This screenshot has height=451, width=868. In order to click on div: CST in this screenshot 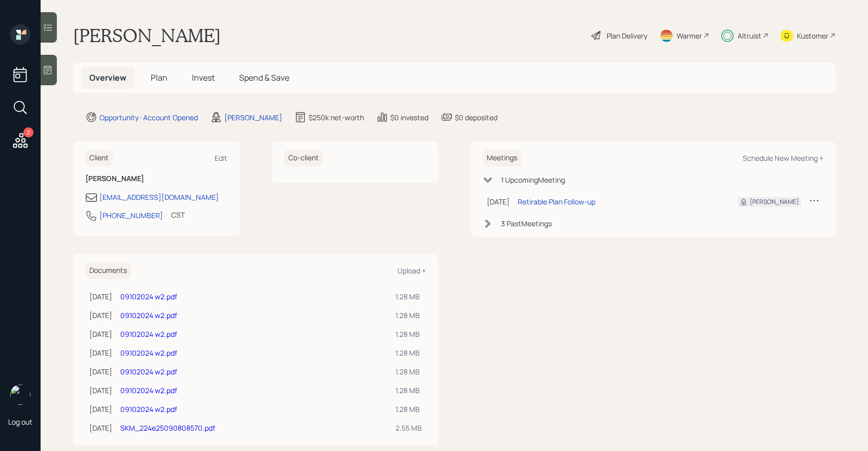, I will do `click(178, 215)`.